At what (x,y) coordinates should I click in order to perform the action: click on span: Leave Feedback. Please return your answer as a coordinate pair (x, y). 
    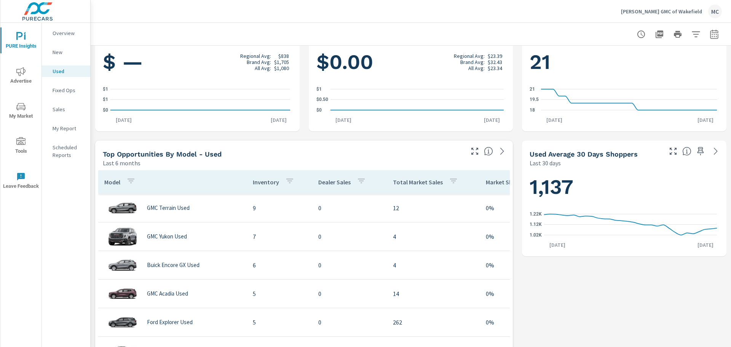
    Looking at the image, I should click on (21, 181).